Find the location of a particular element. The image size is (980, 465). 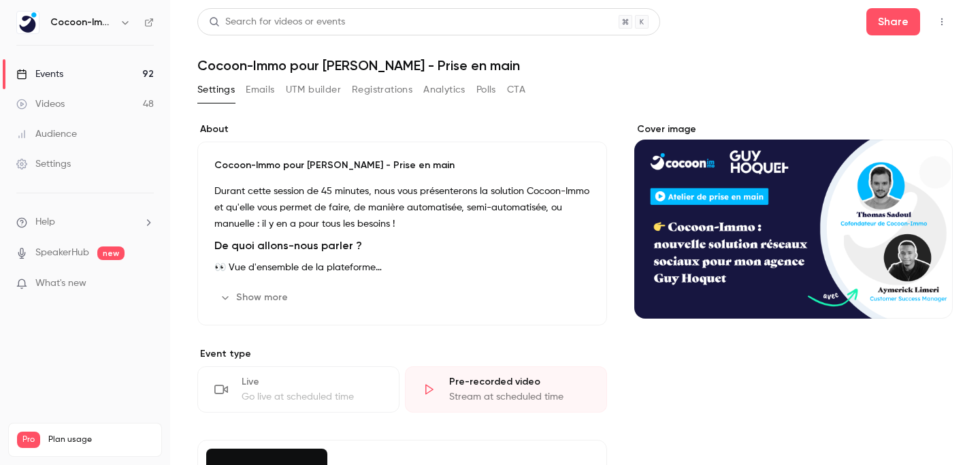

span: Pro is located at coordinates (28, 440).